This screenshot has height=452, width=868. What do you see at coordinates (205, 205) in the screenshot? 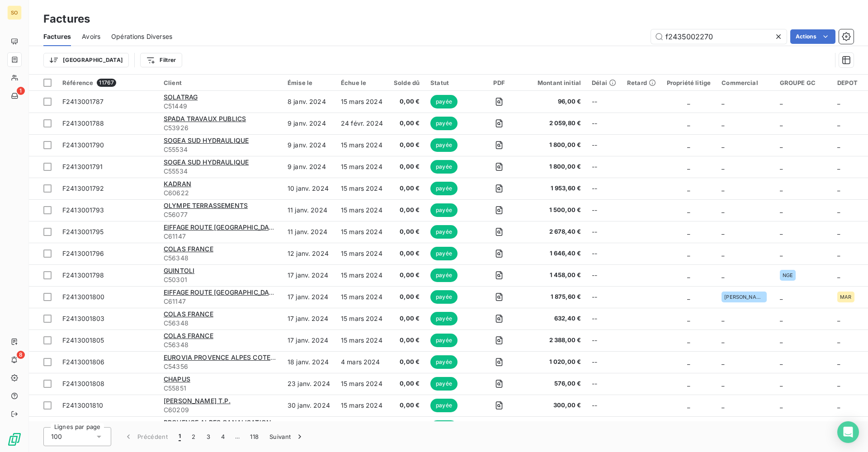
I see `span: OLYMPE TERRASSEMENTS` at bounding box center [205, 205].